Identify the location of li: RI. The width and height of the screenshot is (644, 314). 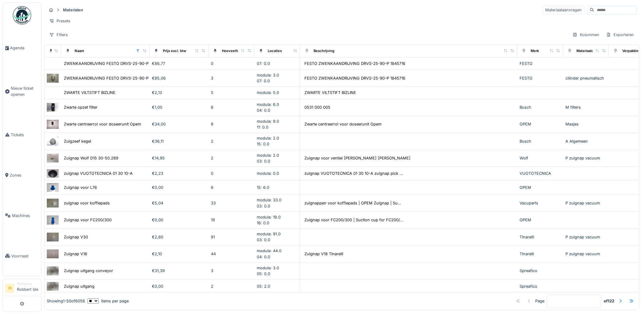
(10, 288).